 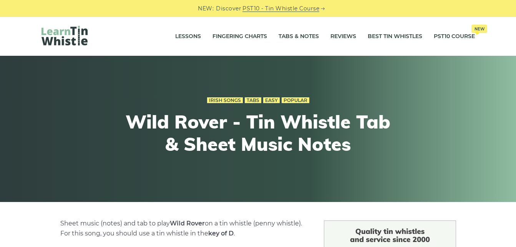 I want to click on a: Popular, so click(x=295, y=100).